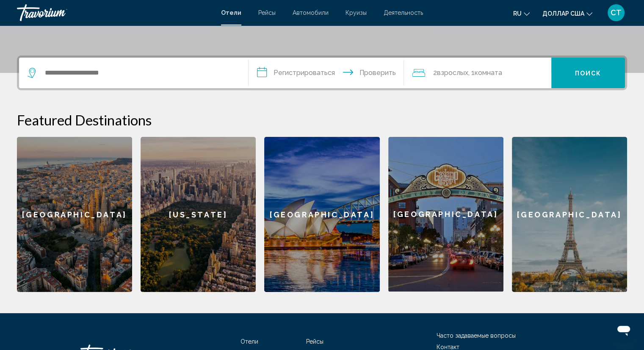  Describe the element at coordinates (616, 13) in the screenshot. I see `font: СТ` at that location.